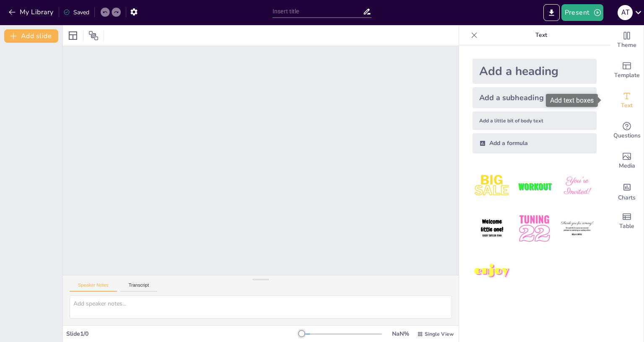  What do you see at coordinates (627, 136) in the screenshot?
I see `span: Questions` at bounding box center [627, 136].